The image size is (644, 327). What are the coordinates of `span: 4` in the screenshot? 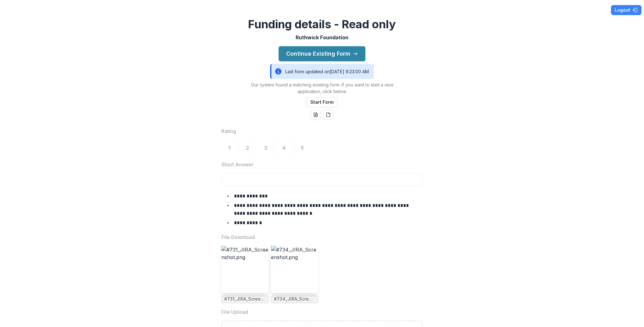 It's located at (284, 148).